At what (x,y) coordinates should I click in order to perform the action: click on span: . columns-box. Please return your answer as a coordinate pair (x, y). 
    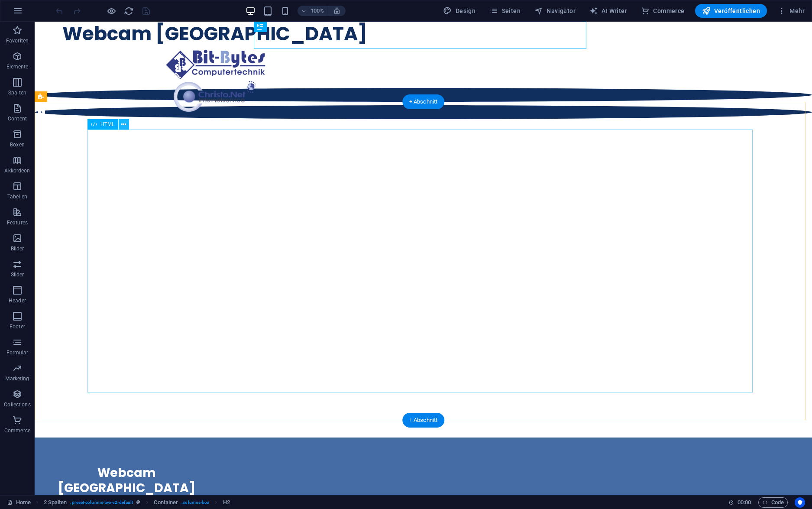
    Looking at the image, I should click on (195, 503).